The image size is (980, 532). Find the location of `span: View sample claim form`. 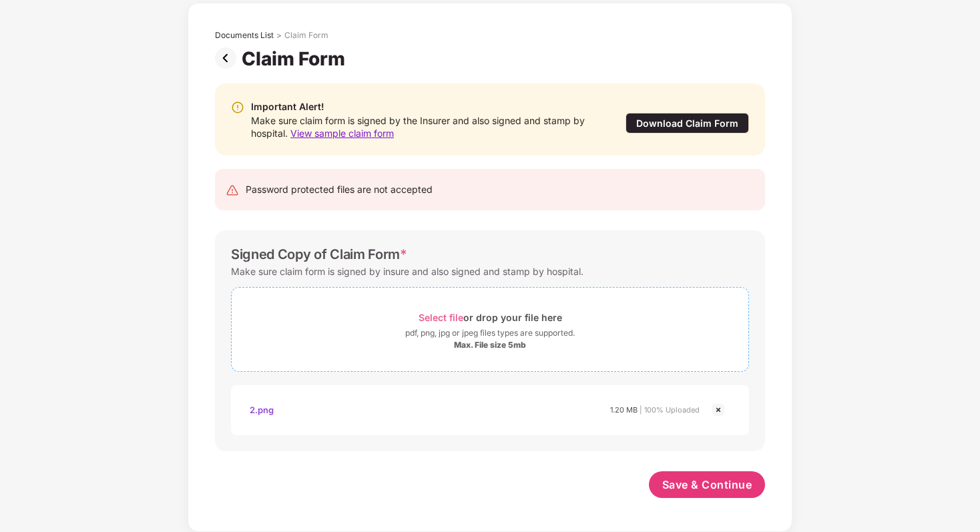

span: View sample claim form is located at coordinates (342, 133).